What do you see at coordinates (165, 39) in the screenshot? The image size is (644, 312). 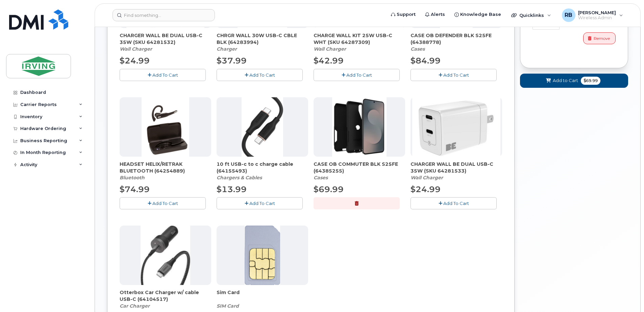 I see `span: CHARGER WALL BE DUAL USB-C 35W (SKU 64281532)` at bounding box center [165, 39].